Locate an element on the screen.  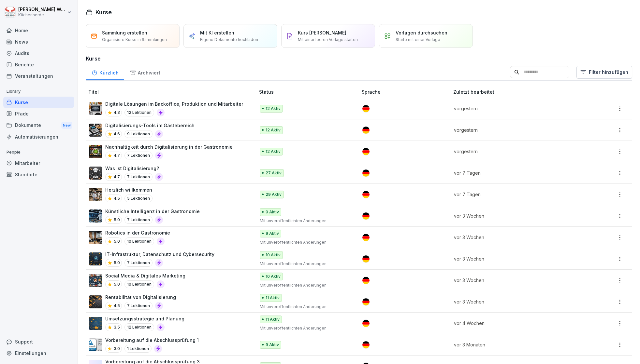
a: Pfade is located at coordinates (39, 114).